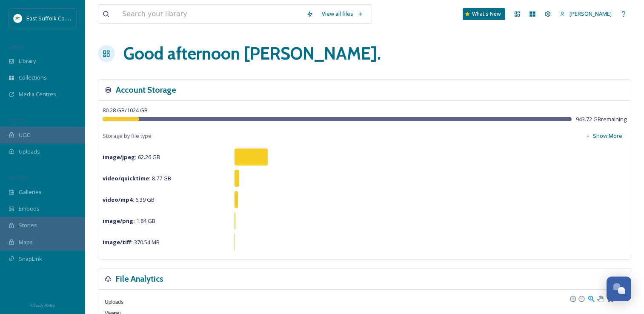  What do you see at coordinates (33, 77) in the screenshot?
I see `span: Collections` at bounding box center [33, 77].